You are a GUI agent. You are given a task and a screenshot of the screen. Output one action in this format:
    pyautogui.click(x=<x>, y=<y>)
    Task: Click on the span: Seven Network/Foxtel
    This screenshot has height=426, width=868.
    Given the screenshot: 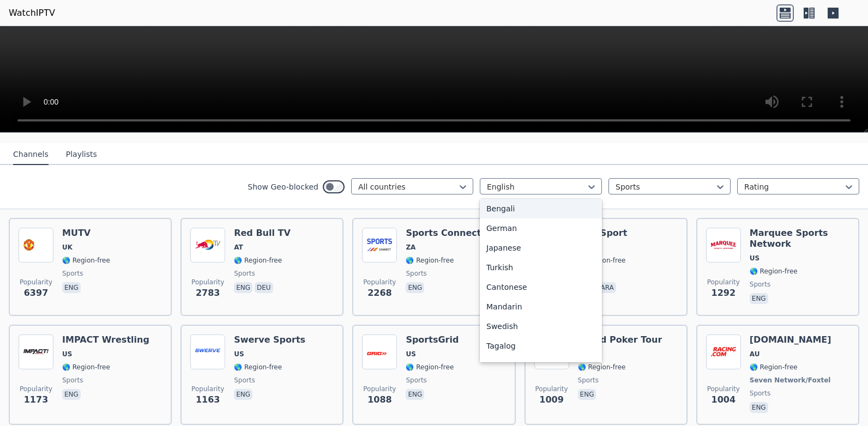 What is the action you would take?
    pyautogui.click(x=790, y=380)
    